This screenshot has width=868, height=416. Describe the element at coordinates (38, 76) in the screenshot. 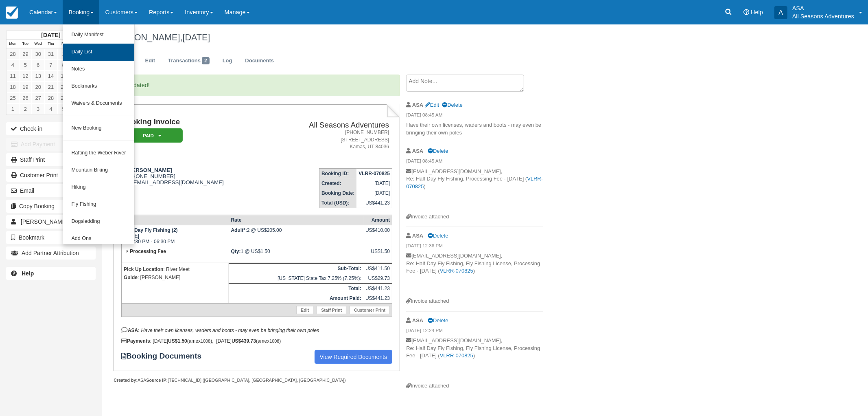

I see `a: 13` at that location.